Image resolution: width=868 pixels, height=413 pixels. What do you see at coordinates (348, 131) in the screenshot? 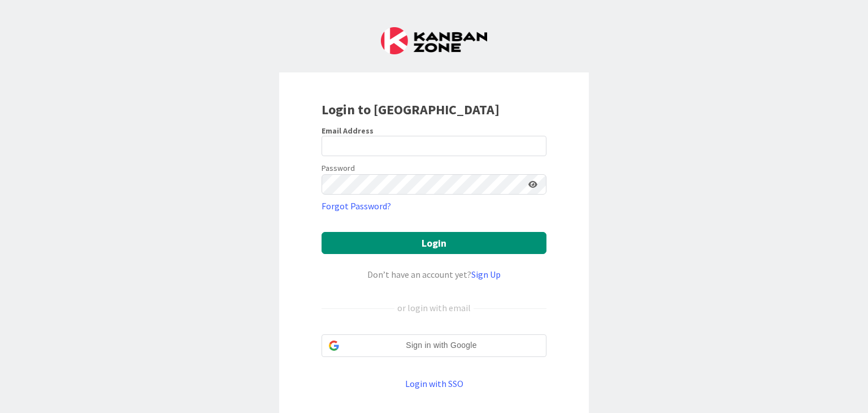
I see `label: Email Address` at bounding box center [348, 131].